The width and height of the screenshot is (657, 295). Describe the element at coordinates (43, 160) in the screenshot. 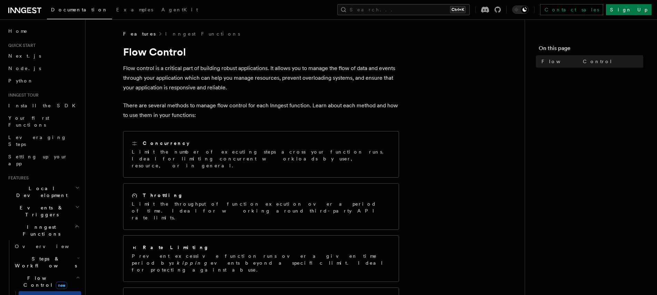

I see `a: Setting up your app` at that location.